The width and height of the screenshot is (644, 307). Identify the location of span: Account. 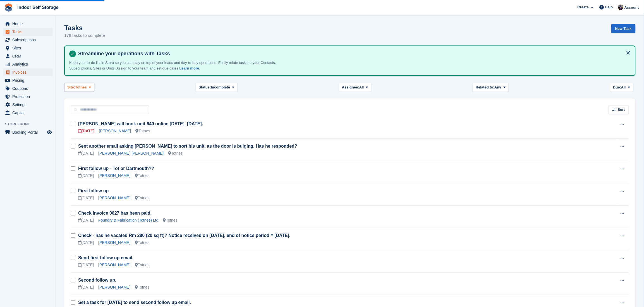
(632, 8).